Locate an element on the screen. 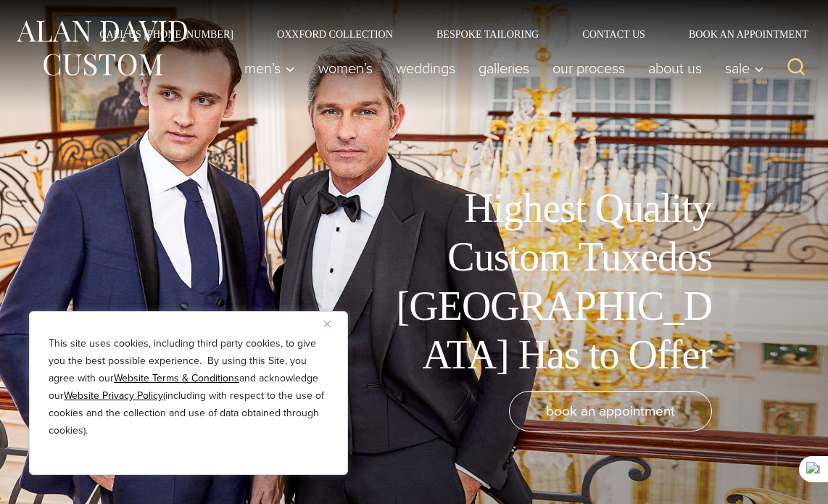 This screenshot has width=828, height=504. img: Close is located at coordinates (327, 324).